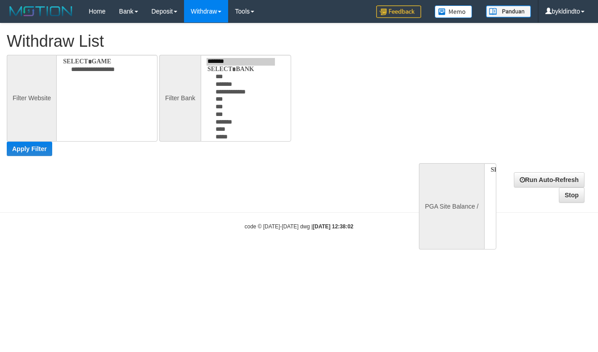 The width and height of the screenshot is (598, 352). I want to click on img: Button%20Memo.svg, so click(453, 12).